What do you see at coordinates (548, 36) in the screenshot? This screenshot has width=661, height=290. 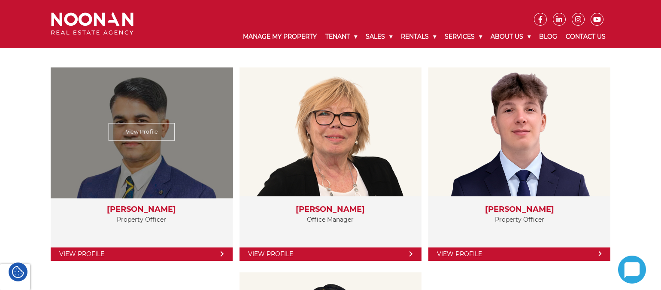 I see `a: Blog` at bounding box center [548, 36].